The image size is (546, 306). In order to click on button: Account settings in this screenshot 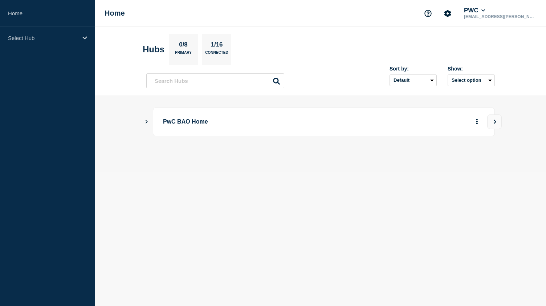, I will do `click(448, 13)`.